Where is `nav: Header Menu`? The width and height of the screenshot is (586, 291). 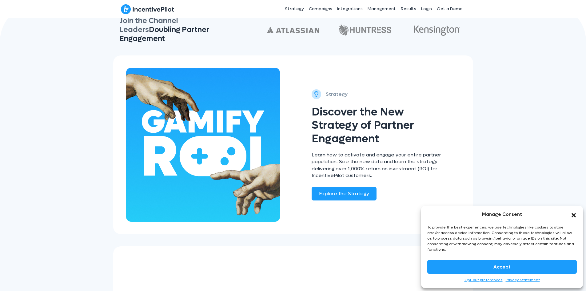 nav: Header Menu is located at coordinates (353, 9).